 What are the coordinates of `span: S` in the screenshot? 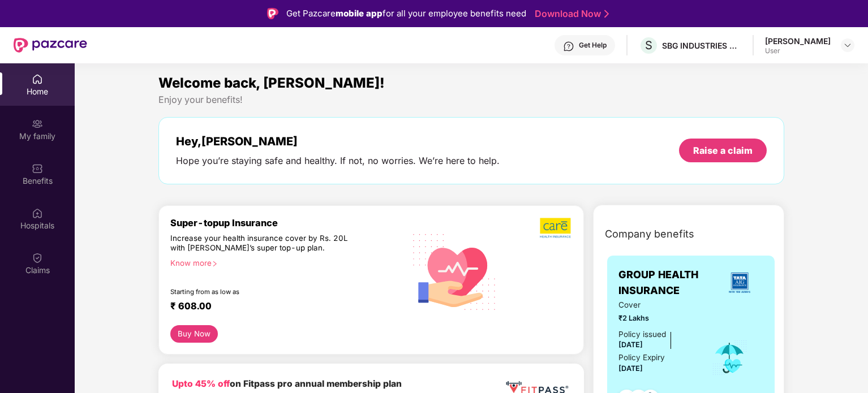 It's located at (648, 45).